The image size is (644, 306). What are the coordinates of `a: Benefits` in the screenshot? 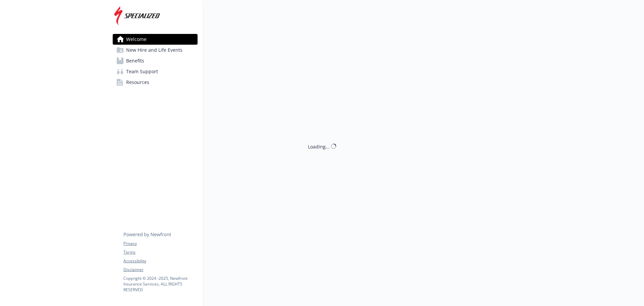 It's located at (155, 61).